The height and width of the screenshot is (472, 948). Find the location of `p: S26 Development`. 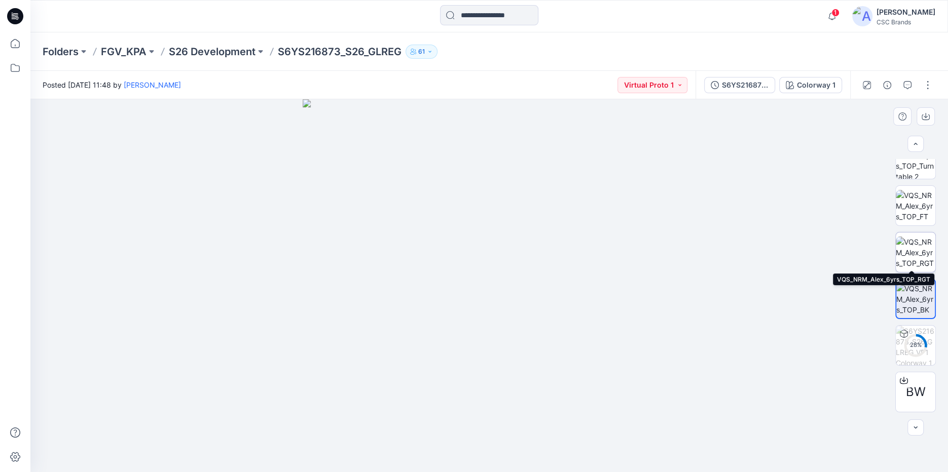

p: S26 Development is located at coordinates (212, 52).